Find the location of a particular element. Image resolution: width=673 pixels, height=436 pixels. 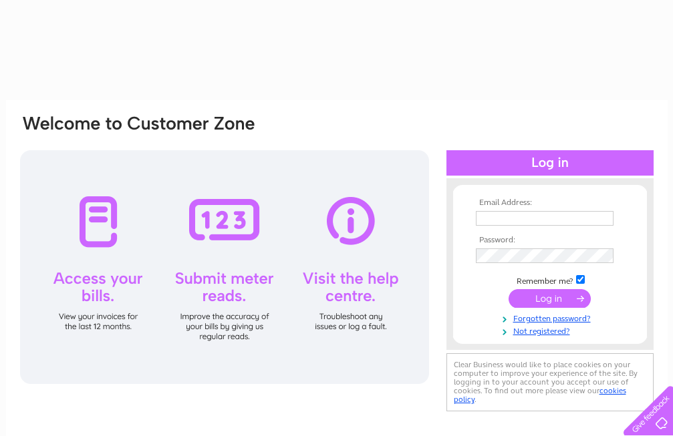

th: Password: is located at coordinates (550, 240).